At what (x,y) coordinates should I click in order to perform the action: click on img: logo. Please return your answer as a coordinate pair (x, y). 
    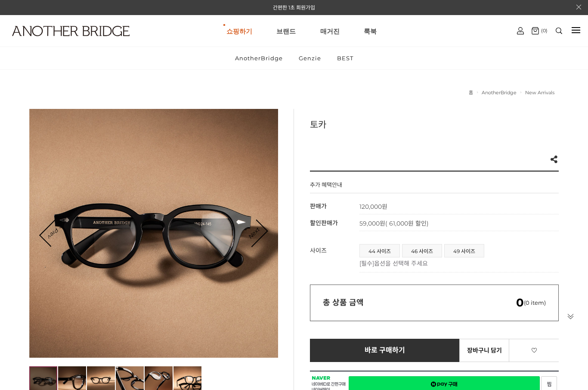
    Looking at the image, I should click on (71, 31).